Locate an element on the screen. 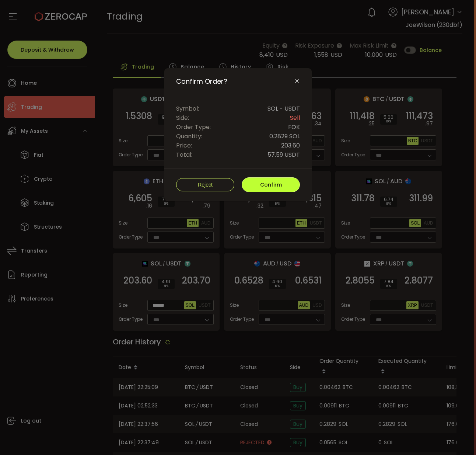 The width and height of the screenshot is (476, 455). button: Reject is located at coordinates (205, 185).